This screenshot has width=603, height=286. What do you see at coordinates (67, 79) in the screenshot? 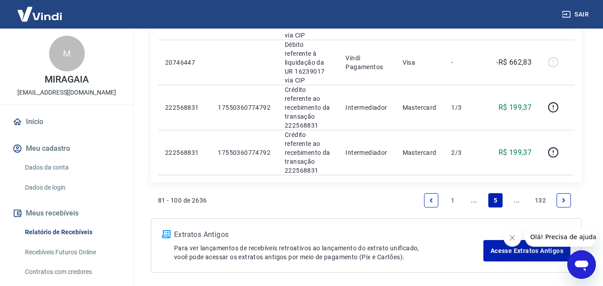
I see `p: MIRAGAIA` at bounding box center [67, 79].